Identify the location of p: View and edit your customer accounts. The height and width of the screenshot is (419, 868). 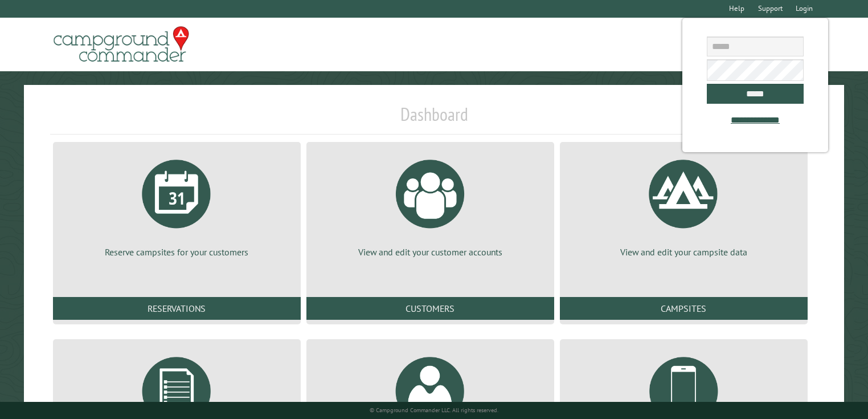
(430, 252).